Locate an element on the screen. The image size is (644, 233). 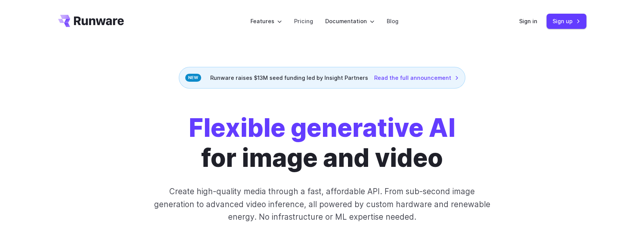
a: Pricing is located at coordinates (303, 21).